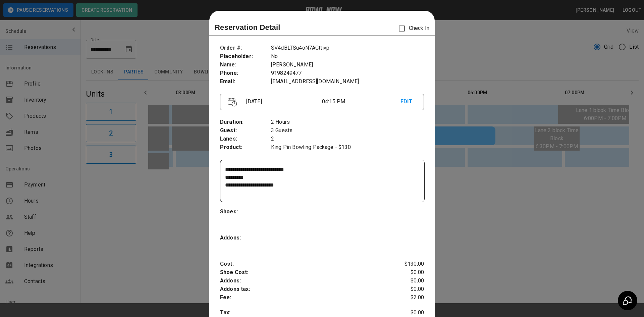 This screenshot has height=317, width=644. Describe the element at coordinates (246, 48) in the screenshot. I see `p: Order # :` at that location.